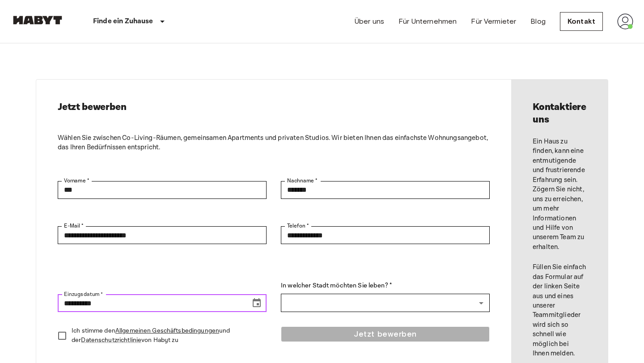  I want to click on h2: Jetzt bewerben, so click(274, 107).